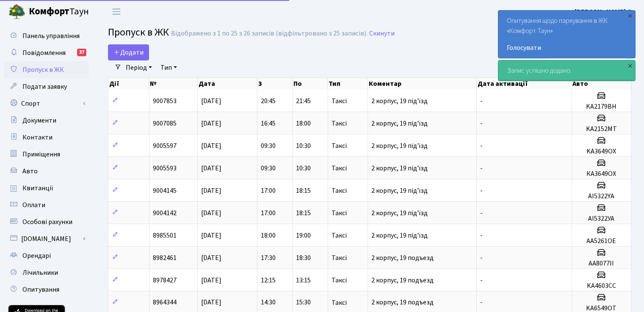  Describe the element at coordinates (129, 84) in the screenshot. I see `th: Дії` at that location.